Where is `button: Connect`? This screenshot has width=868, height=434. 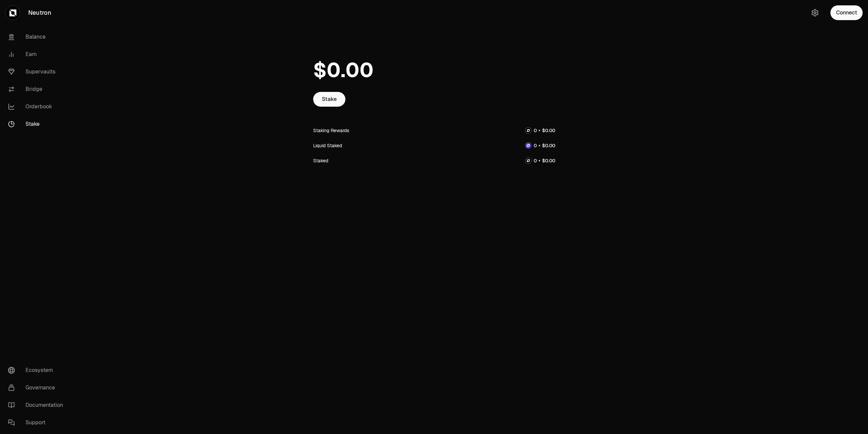 button: Connect is located at coordinates (847, 13).